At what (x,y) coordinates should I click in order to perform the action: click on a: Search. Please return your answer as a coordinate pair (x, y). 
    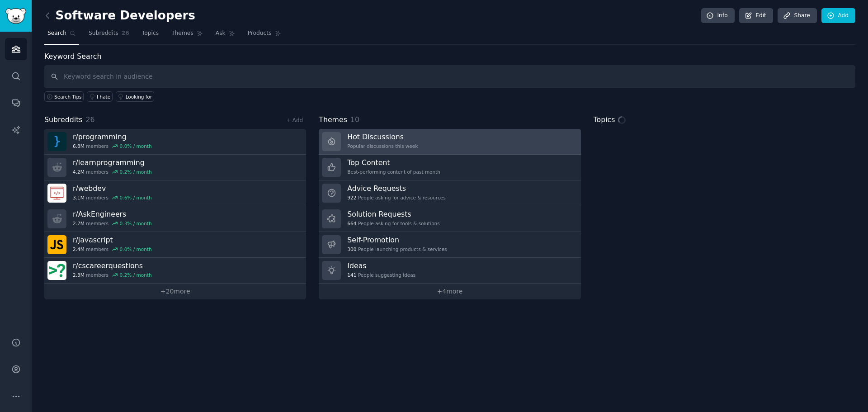
    Looking at the image, I should click on (61, 36).